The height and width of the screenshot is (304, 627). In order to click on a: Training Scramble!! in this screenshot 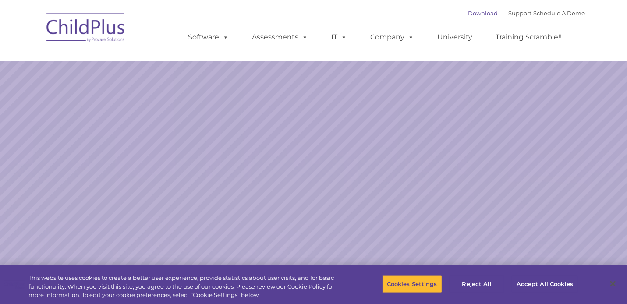, I will do `click(529, 37)`.